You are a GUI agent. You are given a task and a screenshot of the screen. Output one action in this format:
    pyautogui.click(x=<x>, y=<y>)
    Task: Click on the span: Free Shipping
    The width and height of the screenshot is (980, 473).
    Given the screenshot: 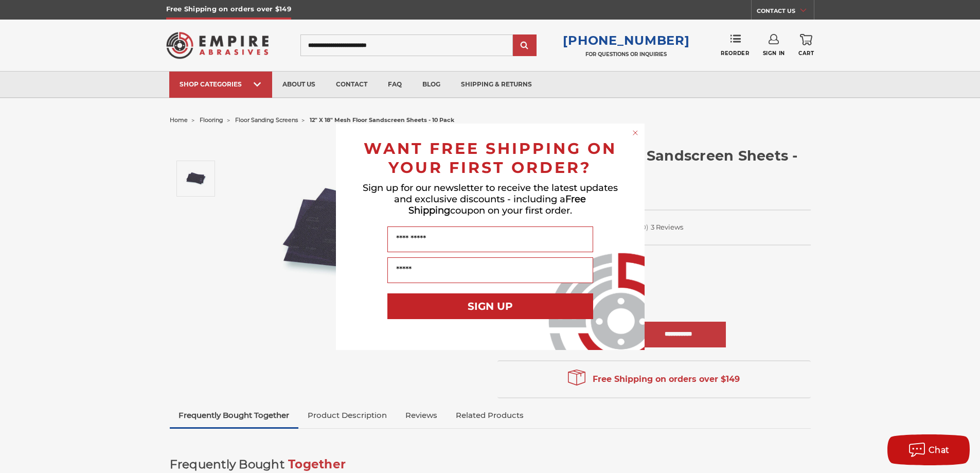 What is the action you would take?
    pyautogui.click(x=498, y=205)
    